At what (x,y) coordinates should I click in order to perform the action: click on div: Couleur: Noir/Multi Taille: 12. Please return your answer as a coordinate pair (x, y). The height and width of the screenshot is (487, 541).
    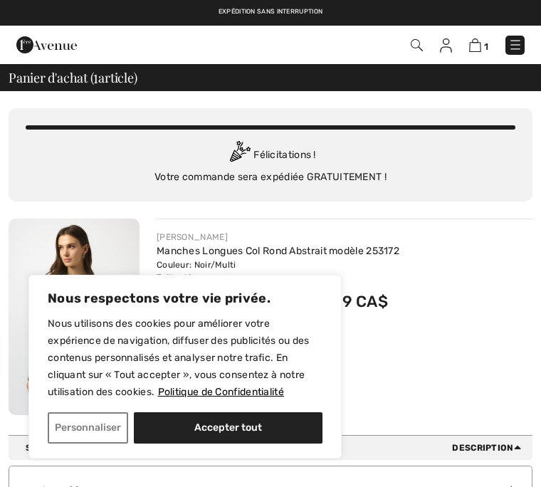
    Looking at the image, I should click on (278, 271).